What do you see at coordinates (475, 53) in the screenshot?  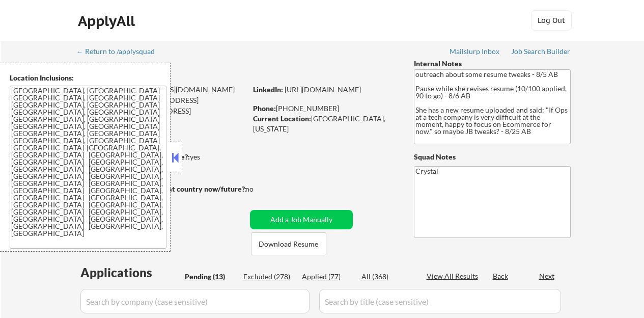 I see `a: Mailslurp Inbox` at bounding box center [475, 53].